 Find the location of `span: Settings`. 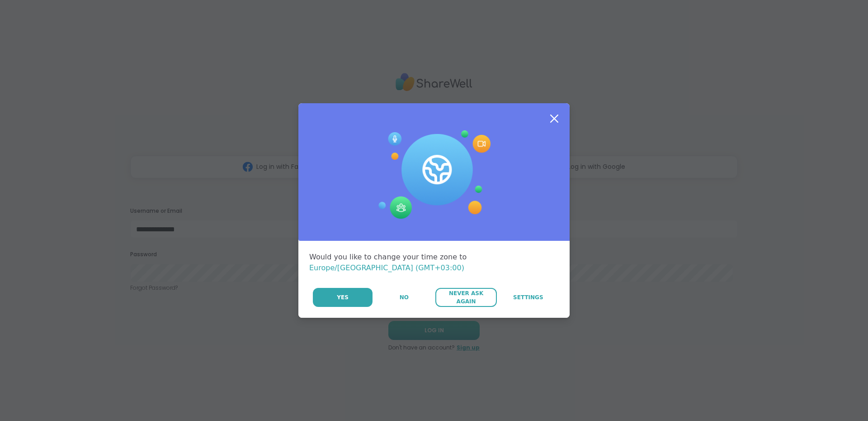

span: Settings is located at coordinates (528, 297).